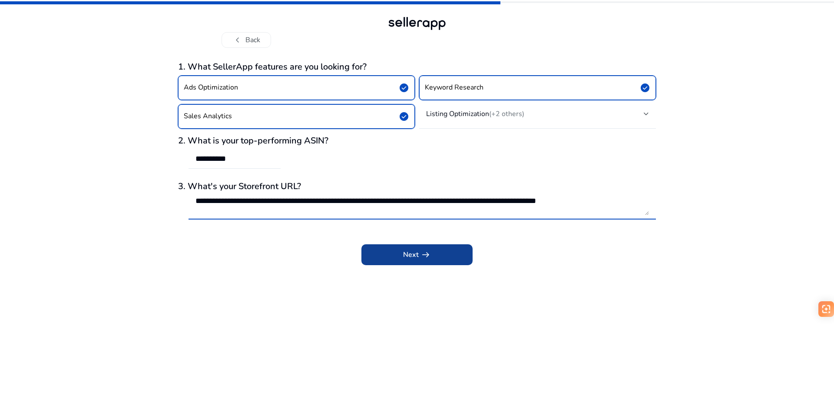 This screenshot has width=834, height=396. What do you see at coordinates (417, 255) in the screenshot?
I see `button: Nextarrow_right_alt` at bounding box center [417, 255].